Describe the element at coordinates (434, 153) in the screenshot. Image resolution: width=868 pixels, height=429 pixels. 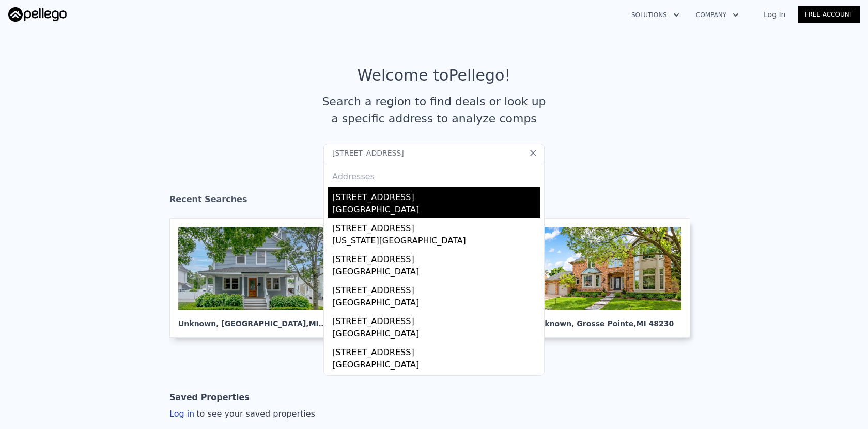
I see `input: Search an address or region...` at that location.